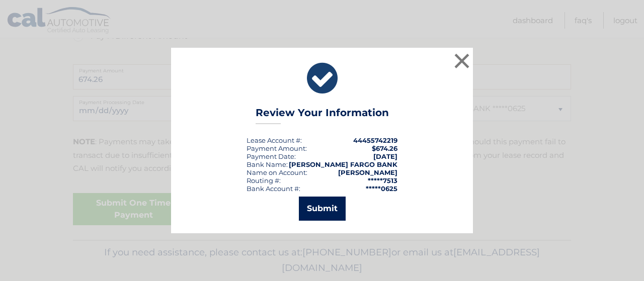  What do you see at coordinates (277, 148) in the screenshot?
I see `div: Payment Amount:` at bounding box center [277, 148].